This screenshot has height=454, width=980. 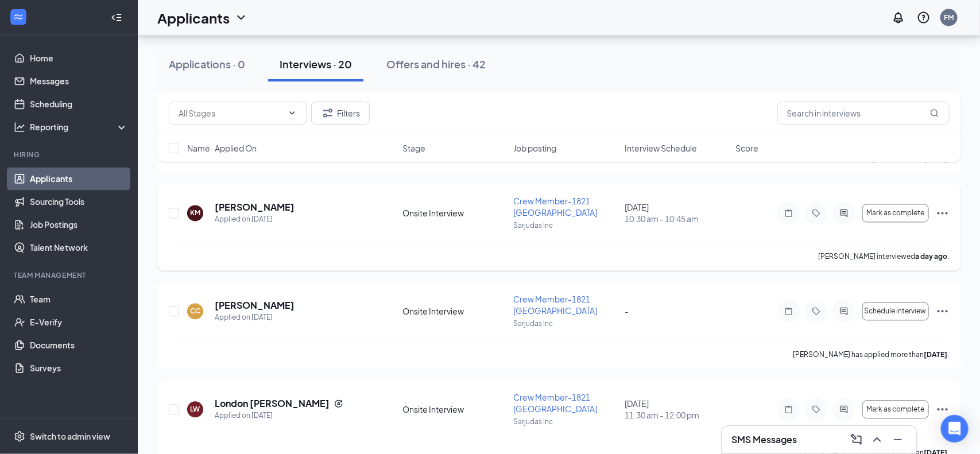 What do you see at coordinates (857, 440) in the screenshot?
I see `button: ComposeMessage` at bounding box center [857, 440].